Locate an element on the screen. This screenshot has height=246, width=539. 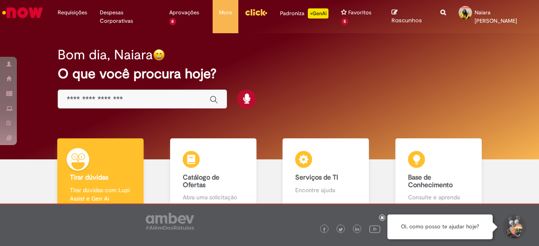
span: 8 is located at coordinates (173, 21).